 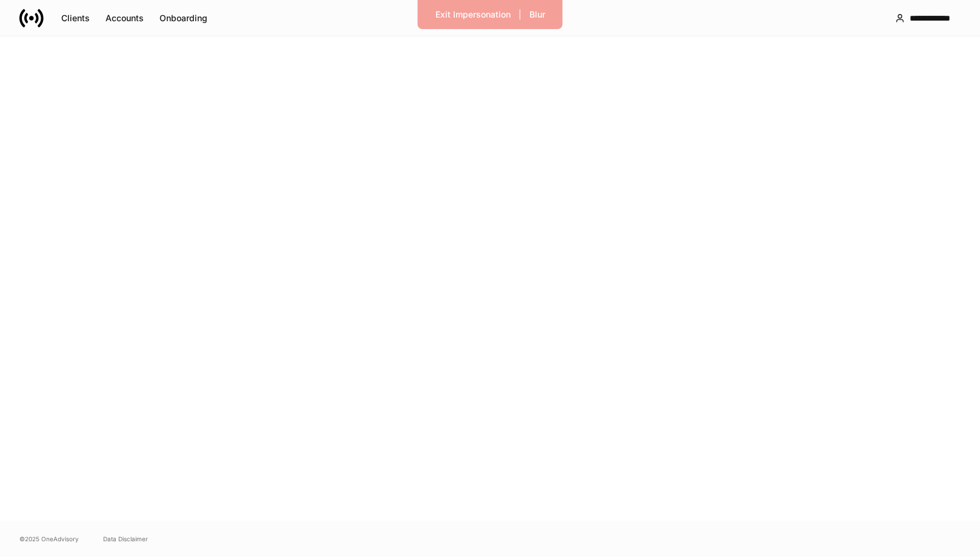 I want to click on a: Data Disclaimer, so click(x=126, y=539).